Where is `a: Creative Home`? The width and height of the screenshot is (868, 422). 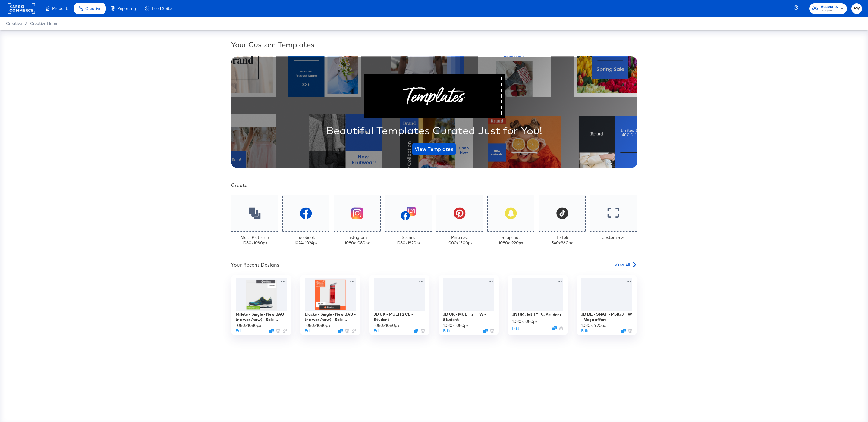 a: Creative Home is located at coordinates (44, 24).